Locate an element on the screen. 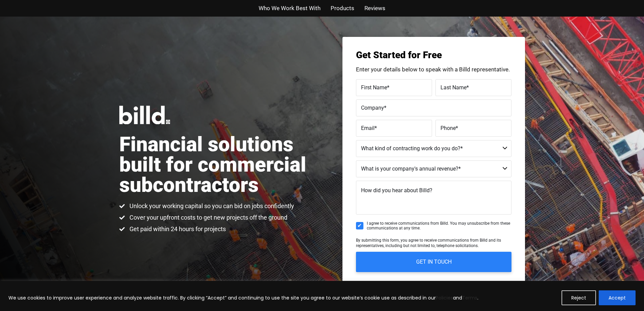  span: By submitting this form, you agree to receive communications from Billd and its representatives, ... is located at coordinates (428, 243).